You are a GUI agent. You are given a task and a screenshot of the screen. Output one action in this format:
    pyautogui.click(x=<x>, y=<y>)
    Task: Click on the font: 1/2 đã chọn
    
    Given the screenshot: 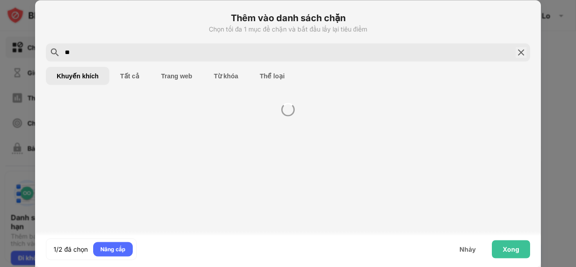 What is the action you would take?
    pyautogui.click(x=71, y=248)
    